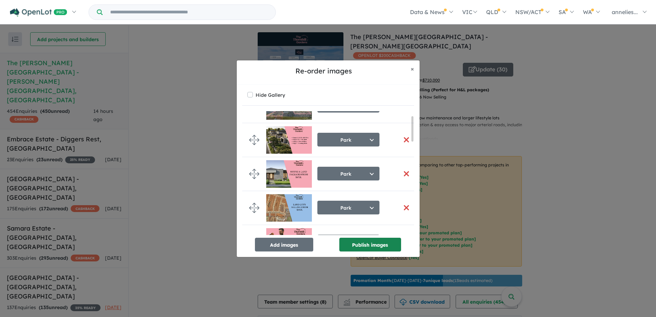 This screenshot has width=656, height=317. What do you see at coordinates (289, 174) in the screenshot?
I see `img: The%20Thornhill%20Gardens%20Estate%20-%20Thornhill%20Park___1755230196.jpg` at bounding box center [289, 174].